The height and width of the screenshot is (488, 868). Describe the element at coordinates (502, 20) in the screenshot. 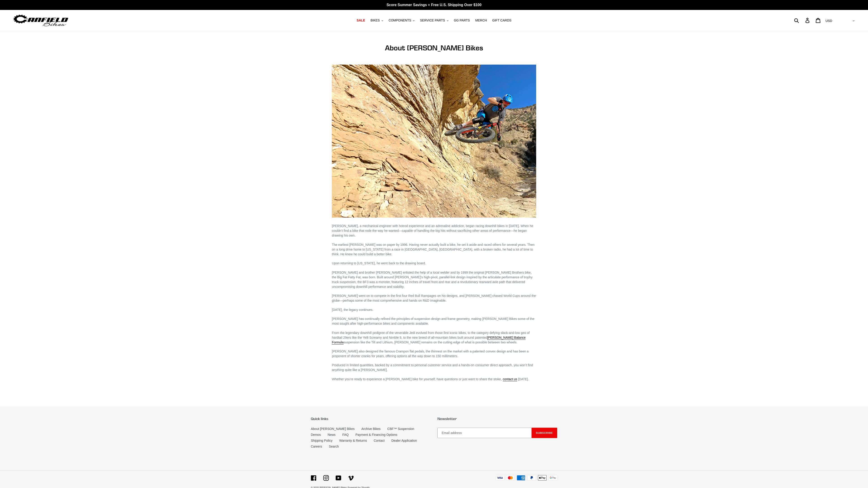

I see `span: GIFT CARDS` at that location.